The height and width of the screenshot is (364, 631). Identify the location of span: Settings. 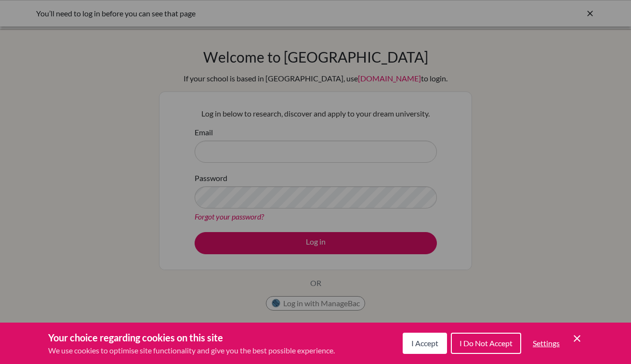
(546, 343).